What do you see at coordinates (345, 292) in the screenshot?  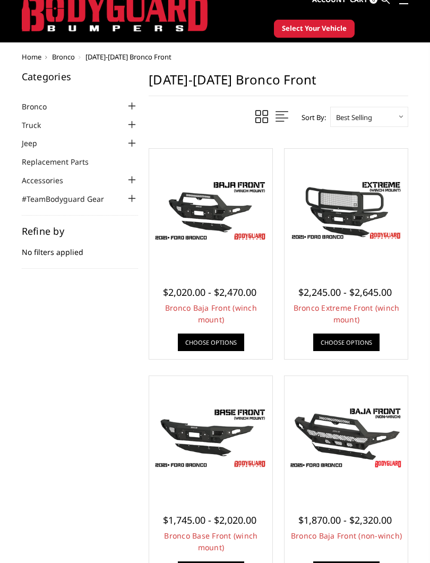 I see `span: $2,245.00 - $2,645.00` at bounding box center [345, 292].